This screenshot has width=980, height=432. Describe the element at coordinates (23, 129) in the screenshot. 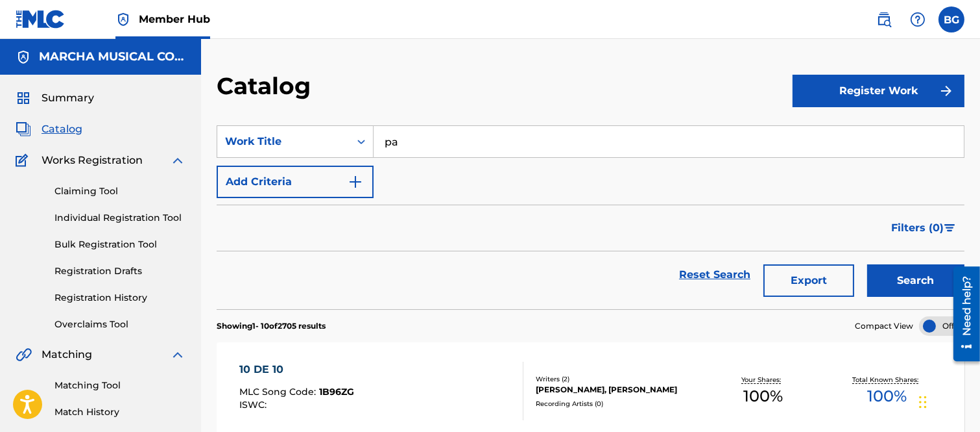

I see `img: Catalog` at that location.